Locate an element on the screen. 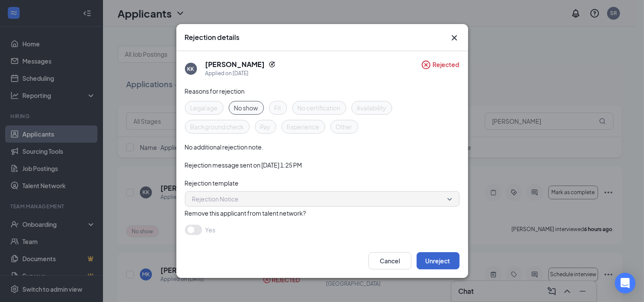 This screenshot has height=302, width=644. div: KK is located at coordinates (191, 69).